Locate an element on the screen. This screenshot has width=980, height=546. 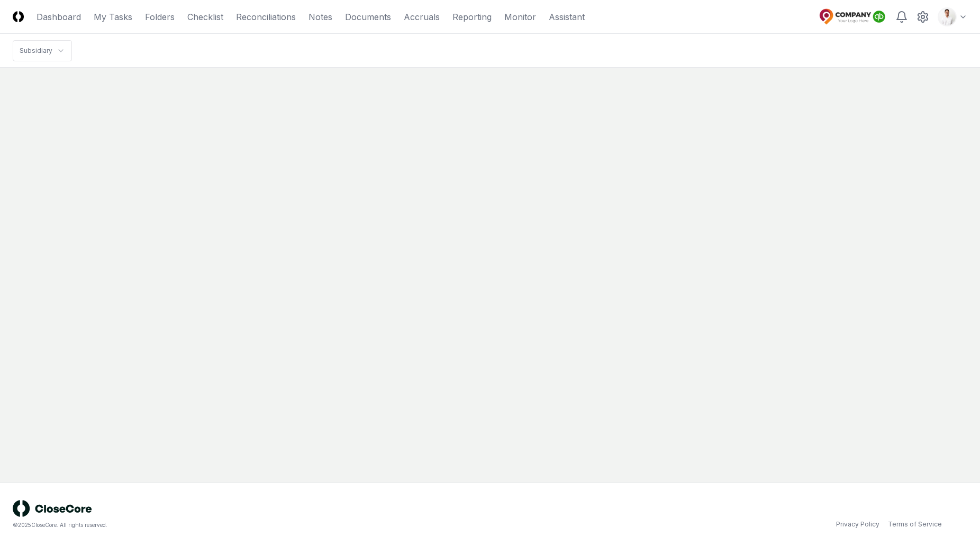
img: Logo is located at coordinates (17, 16).